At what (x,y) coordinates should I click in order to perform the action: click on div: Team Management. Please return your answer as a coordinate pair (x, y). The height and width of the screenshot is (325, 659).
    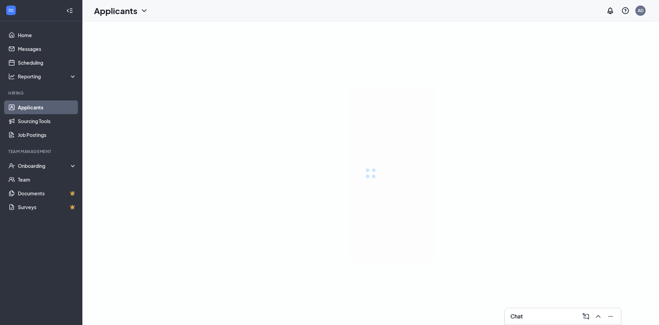
    Looking at the image, I should click on (42, 151).